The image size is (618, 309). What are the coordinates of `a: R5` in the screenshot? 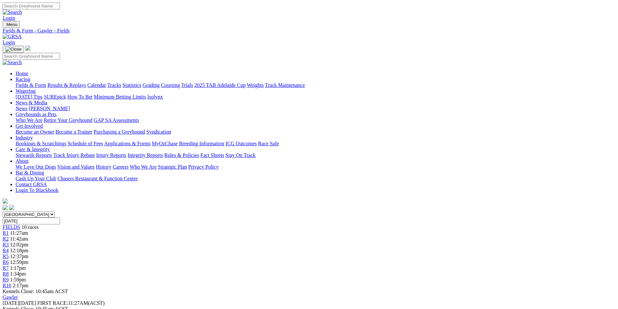 It's located at (6, 256).